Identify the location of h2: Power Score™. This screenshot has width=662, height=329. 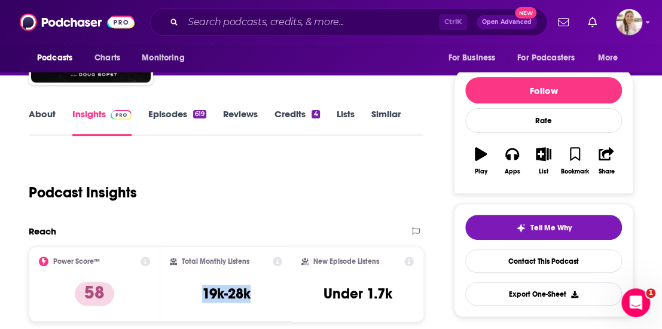
(77, 261).